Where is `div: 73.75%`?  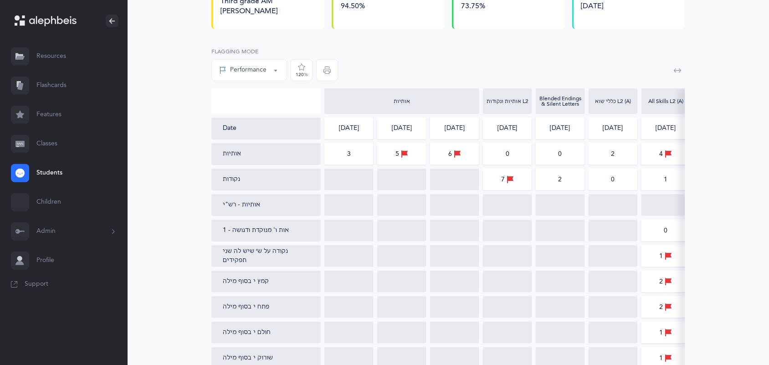
div: 73.75% is located at coordinates (485, 6).